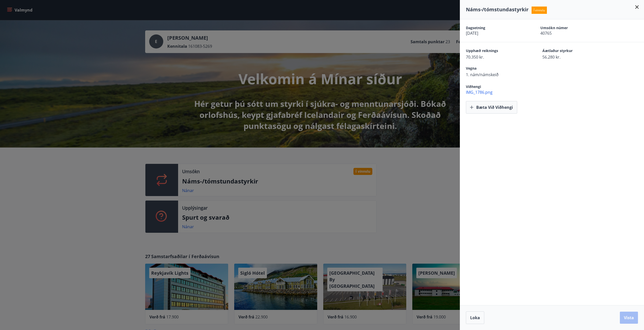 This screenshot has width=644, height=330. Describe the element at coordinates (495, 57) in the screenshot. I see `span: 70.350 kr.` at that location.